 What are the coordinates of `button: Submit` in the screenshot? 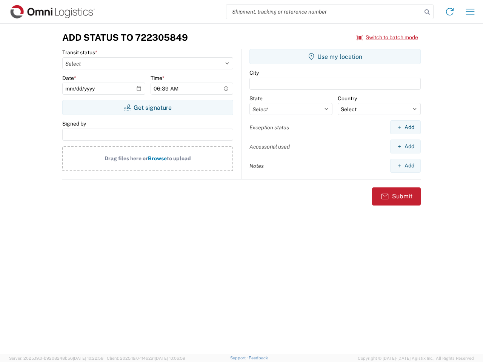 It's located at (396, 196).